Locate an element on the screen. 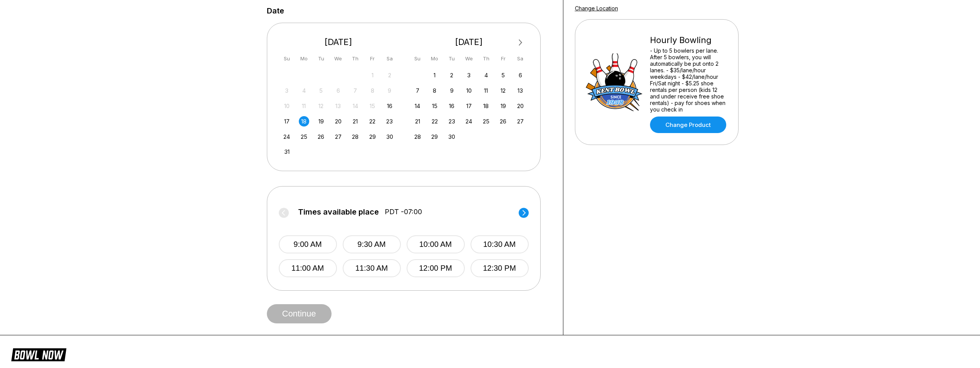  div: - Up to 5 bowlers per lane. After 5 bowlers, you will automatically be put onto 2 lanes. - $35/la... is located at coordinates (689, 80).